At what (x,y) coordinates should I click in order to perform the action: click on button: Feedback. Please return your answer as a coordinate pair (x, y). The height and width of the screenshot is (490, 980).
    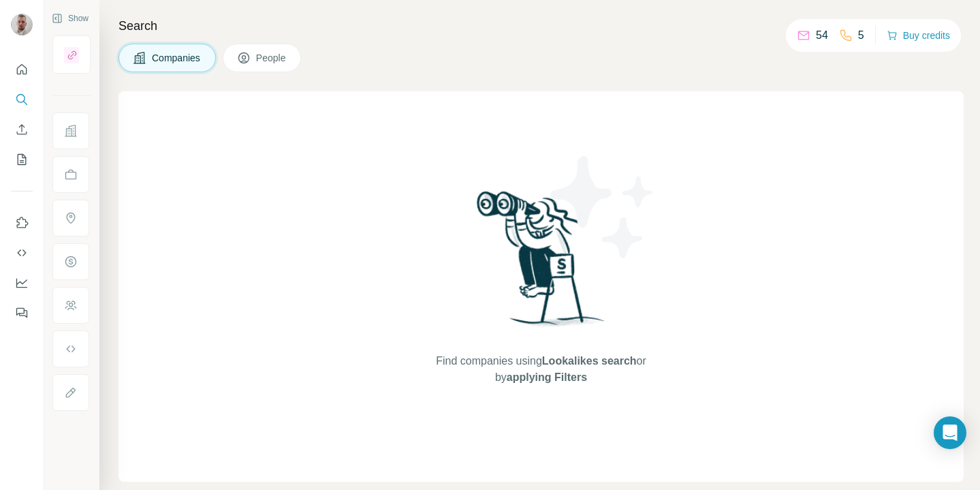
    Looking at the image, I should click on (21, 313).